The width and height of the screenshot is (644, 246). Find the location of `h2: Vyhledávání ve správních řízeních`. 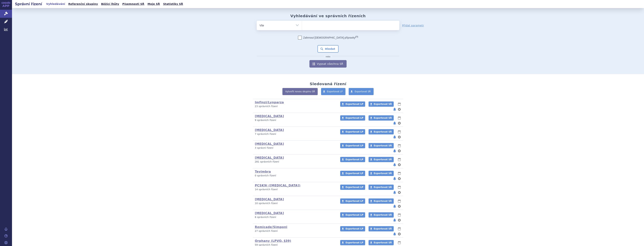

h2: Vyhledávání ve správních řízeních is located at coordinates (328, 16).